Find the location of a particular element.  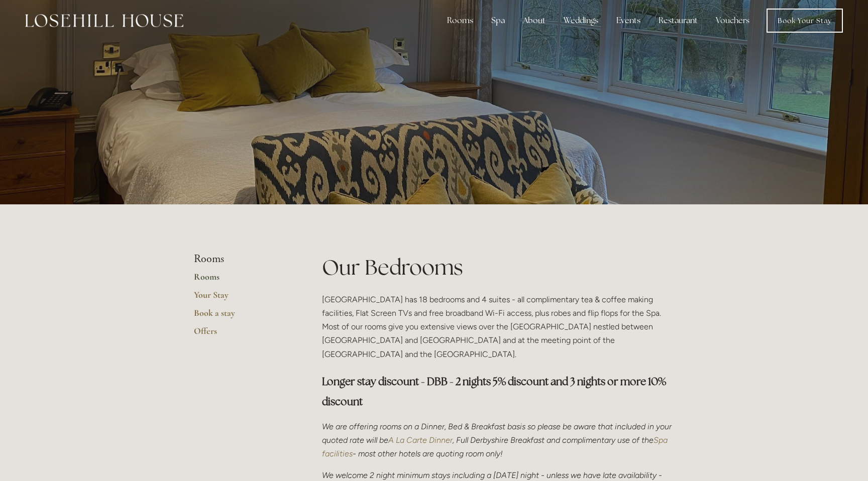

em: - most other hotels are quoting room only! is located at coordinates (427, 454).